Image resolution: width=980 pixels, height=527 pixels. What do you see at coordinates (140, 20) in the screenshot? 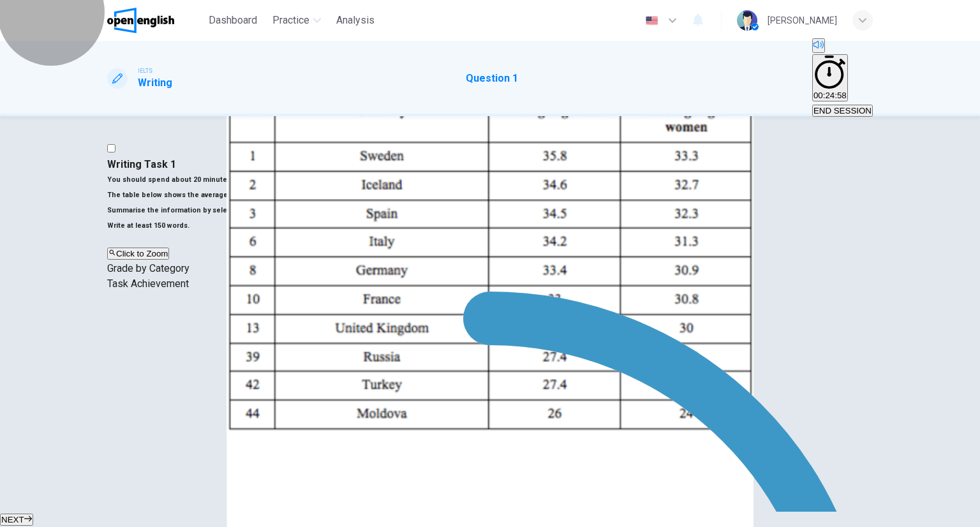
I see `img: OpenEnglish logo` at bounding box center [140, 20].